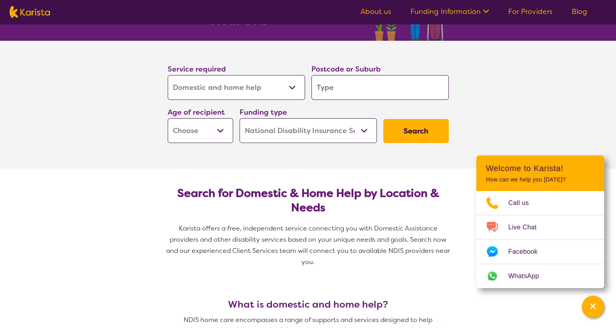  I want to click on span: Live Chat, so click(527, 227).